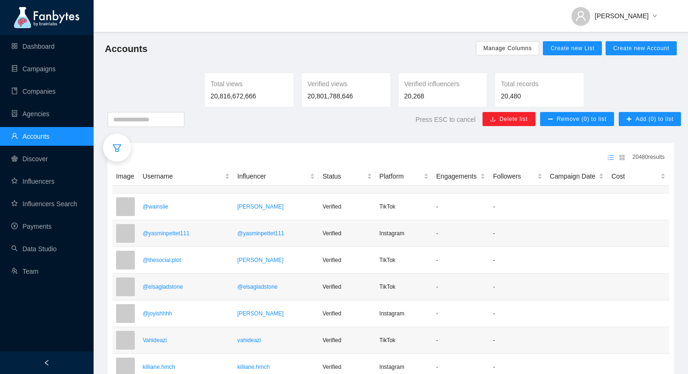 The image size is (688, 374). What do you see at coordinates (30, 159) in the screenshot?
I see `a: radar-chartDiscover` at bounding box center [30, 159].